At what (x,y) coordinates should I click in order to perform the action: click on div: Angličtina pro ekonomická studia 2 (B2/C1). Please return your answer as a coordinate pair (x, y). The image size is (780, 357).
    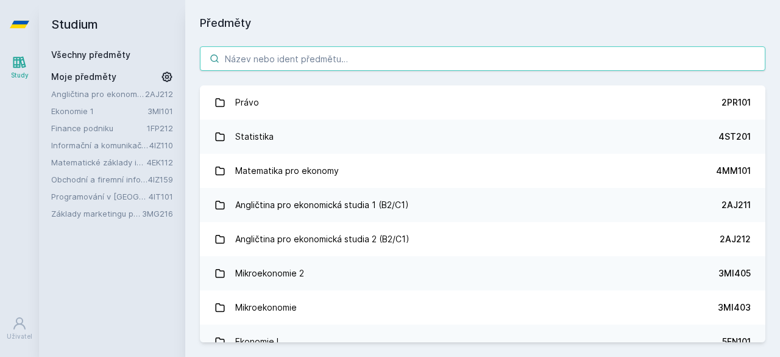
    Looking at the image, I should click on (323, 239).